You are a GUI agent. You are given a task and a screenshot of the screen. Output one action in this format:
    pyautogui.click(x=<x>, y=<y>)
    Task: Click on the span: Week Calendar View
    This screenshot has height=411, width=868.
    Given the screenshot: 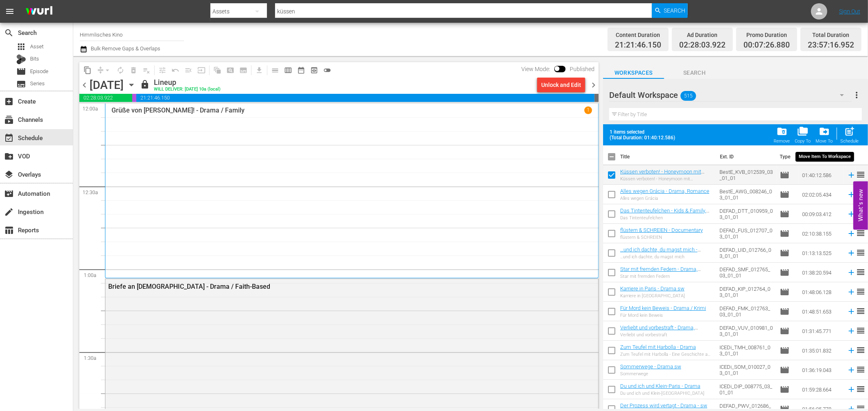 What is the action you would take?
    pyautogui.click(x=288, y=71)
    